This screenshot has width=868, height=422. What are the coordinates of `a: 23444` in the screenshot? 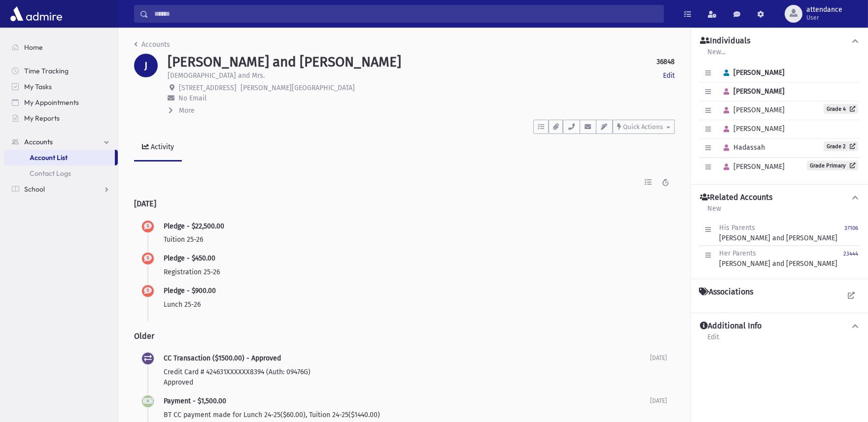 It's located at (850, 259).